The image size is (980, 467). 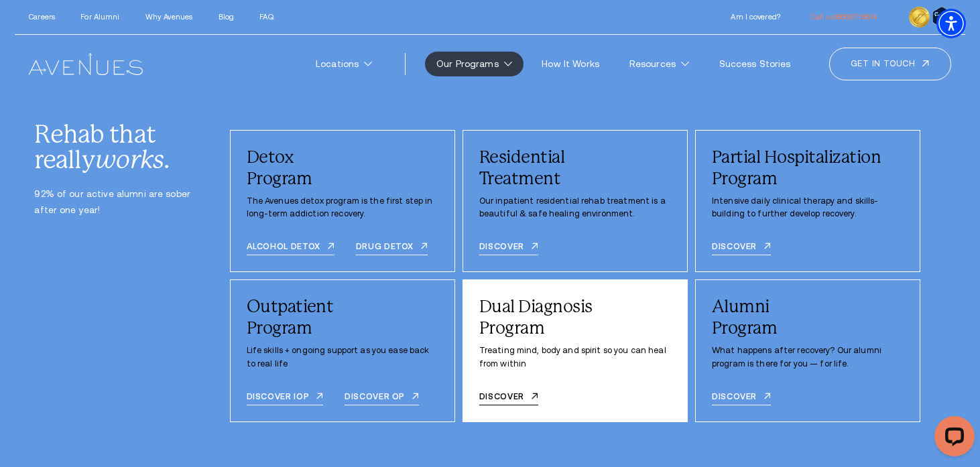 I want to click on p: The Avenues detox program is the first step in long-term addiction recovery., so click(x=342, y=208).